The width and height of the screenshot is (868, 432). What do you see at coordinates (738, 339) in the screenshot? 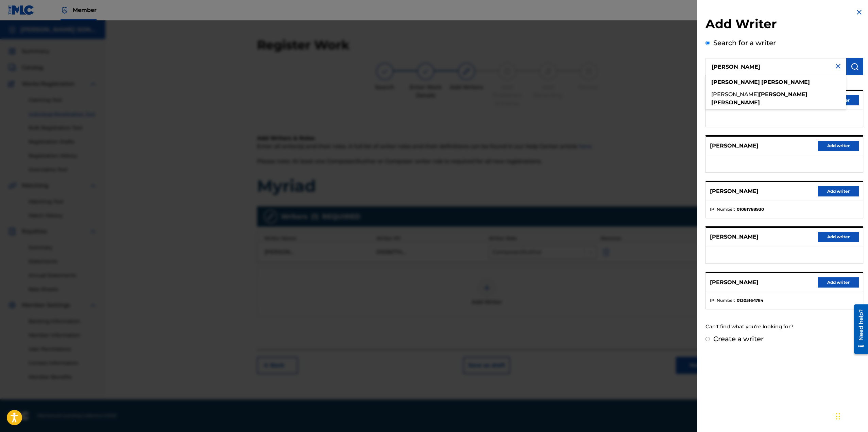
I see `label: Create a writer` at bounding box center [738, 339].